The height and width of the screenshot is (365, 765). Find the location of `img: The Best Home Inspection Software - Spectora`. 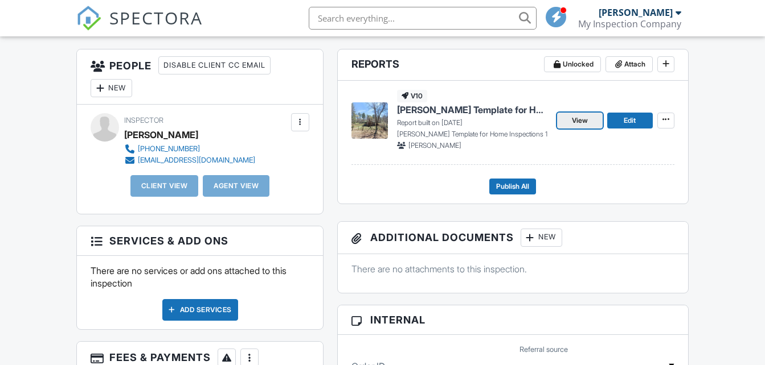

img: The Best Home Inspection Software - Spectora is located at coordinates (89, 18).